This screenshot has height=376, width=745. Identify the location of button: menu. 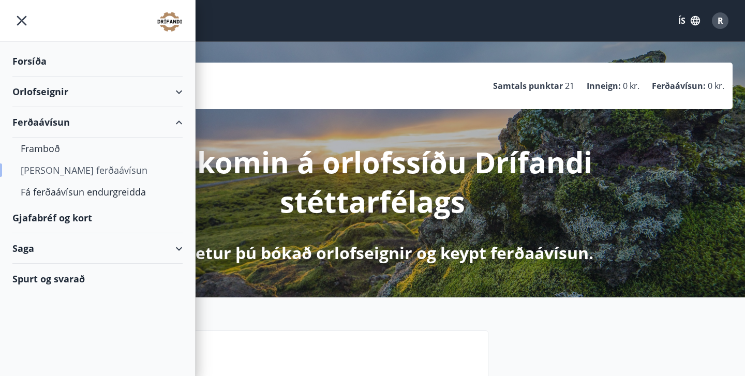
(22, 21).